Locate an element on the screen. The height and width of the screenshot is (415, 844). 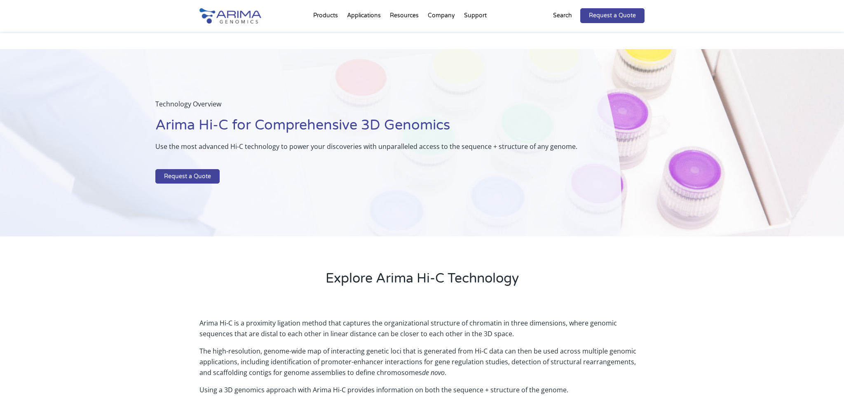
h2: Explore Arima Hi-C Technology is located at coordinates (422, 282).